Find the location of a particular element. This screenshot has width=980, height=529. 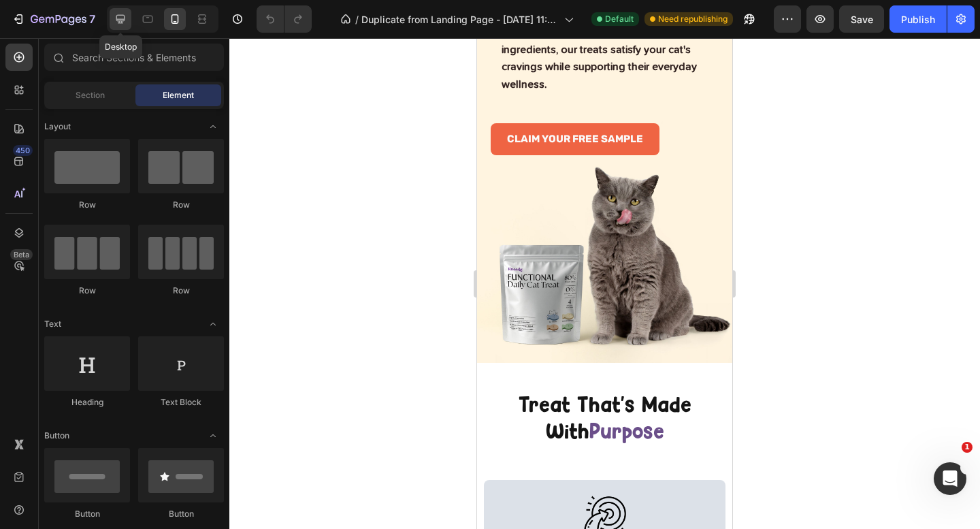

a: CLAIM YOUR FREE SAMPLE is located at coordinates (98, 101).